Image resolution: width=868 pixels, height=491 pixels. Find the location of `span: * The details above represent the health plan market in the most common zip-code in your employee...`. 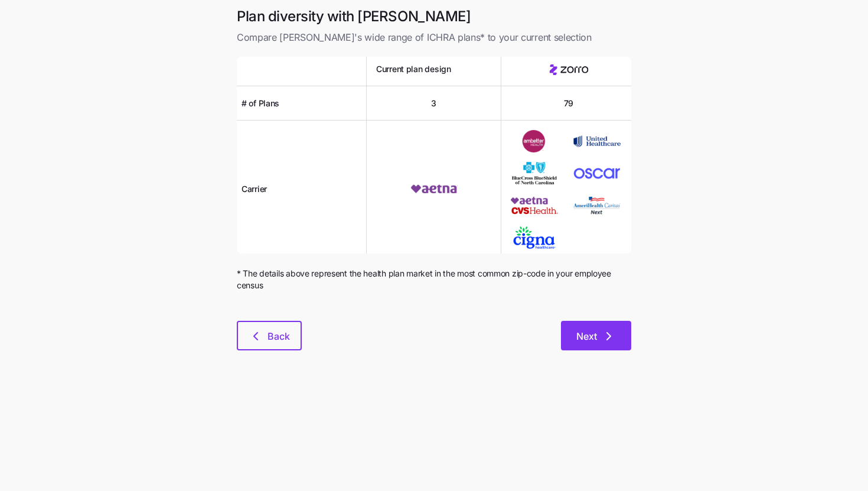

span: * The details above represent the health plan market in the most common zip-code in your employee... is located at coordinates (434, 279).